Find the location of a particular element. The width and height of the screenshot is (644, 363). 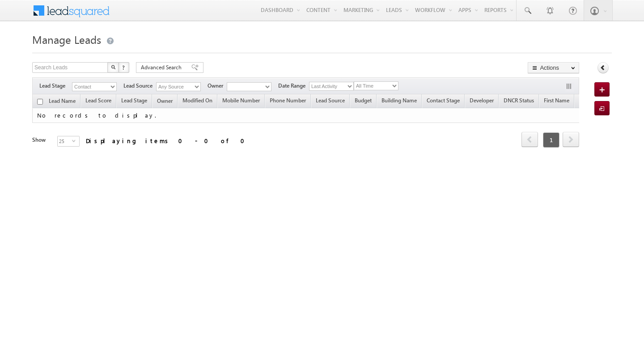

a: Mobile Number is located at coordinates (241, 101).